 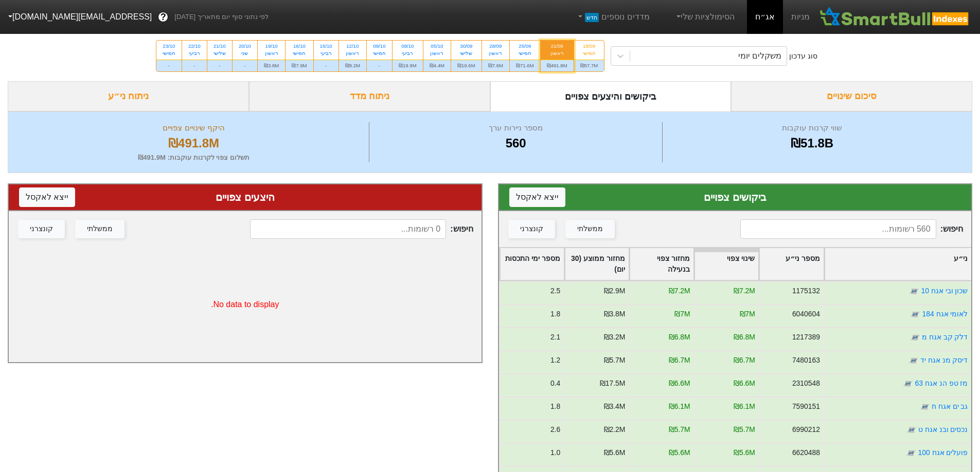 What do you see at coordinates (496, 65) in the screenshot?
I see `div: ₪7.6M` at bounding box center [496, 65].